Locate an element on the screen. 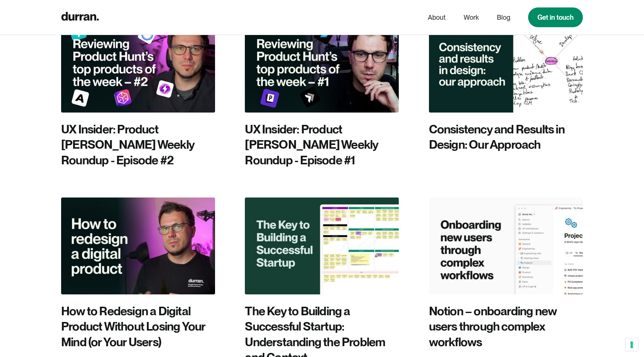  a: Blog is located at coordinates (504, 17).